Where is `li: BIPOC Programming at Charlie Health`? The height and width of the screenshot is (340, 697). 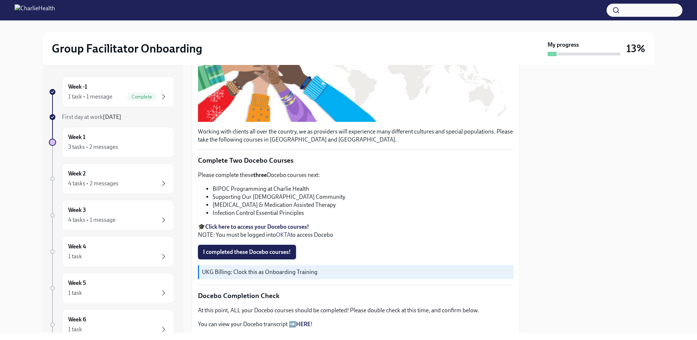
li: BIPOC Programming at Charlie Health is located at coordinates (363, 189).